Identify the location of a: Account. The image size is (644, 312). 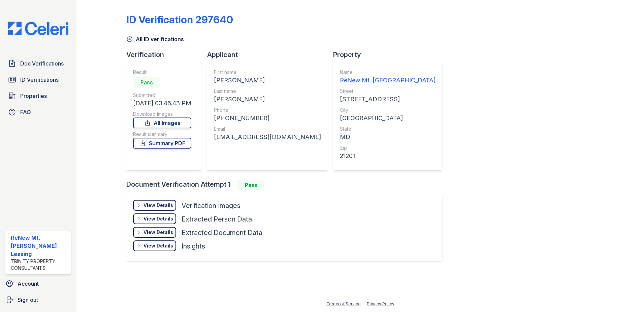
(38, 284).